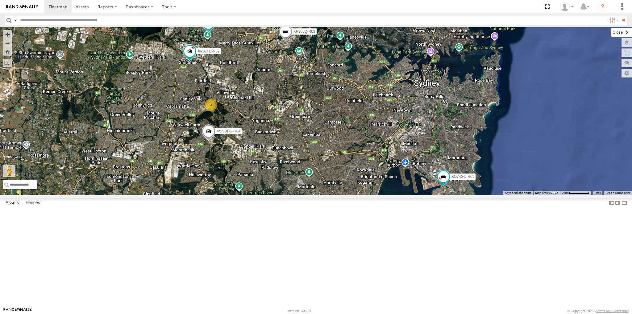 The height and width of the screenshot is (314, 632). Describe the element at coordinates (12, 203) in the screenshot. I see `label: Assets` at that location.